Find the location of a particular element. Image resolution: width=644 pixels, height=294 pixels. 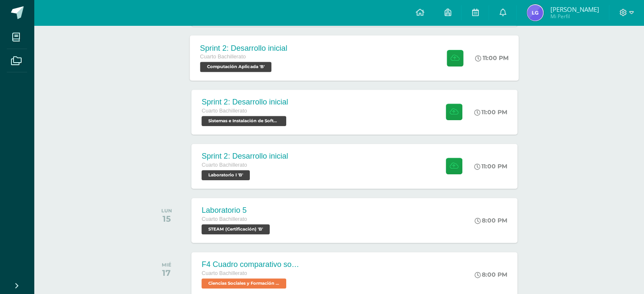

span: Ciencias Sociales y Formación Ciudadana 'B' is located at coordinates (244, 283).